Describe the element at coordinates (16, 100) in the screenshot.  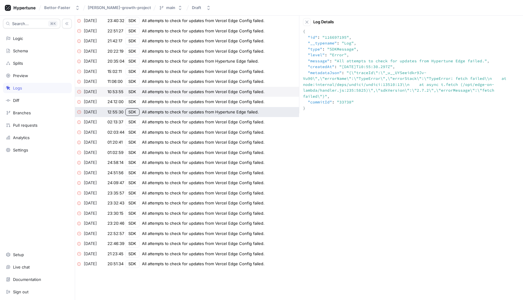
I see `div: Diff` at that location.